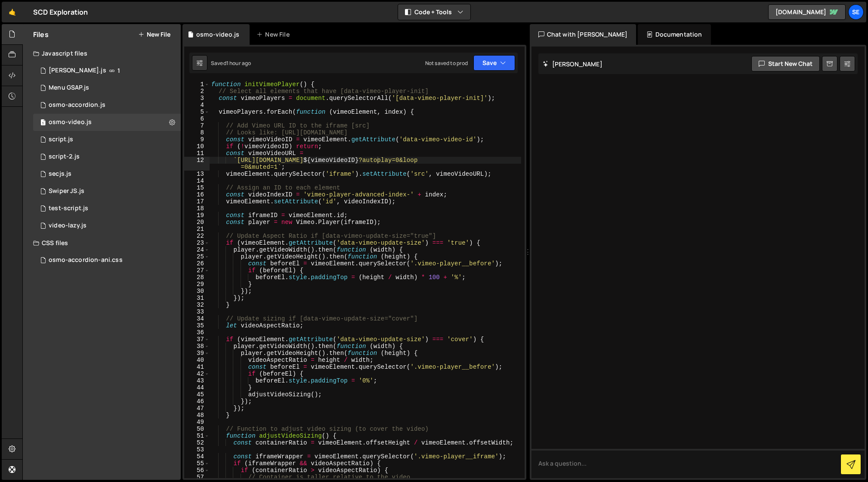 The image size is (868, 482). Describe the element at coordinates (154, 35) in the screenshot. I see `button: New File` at that location.